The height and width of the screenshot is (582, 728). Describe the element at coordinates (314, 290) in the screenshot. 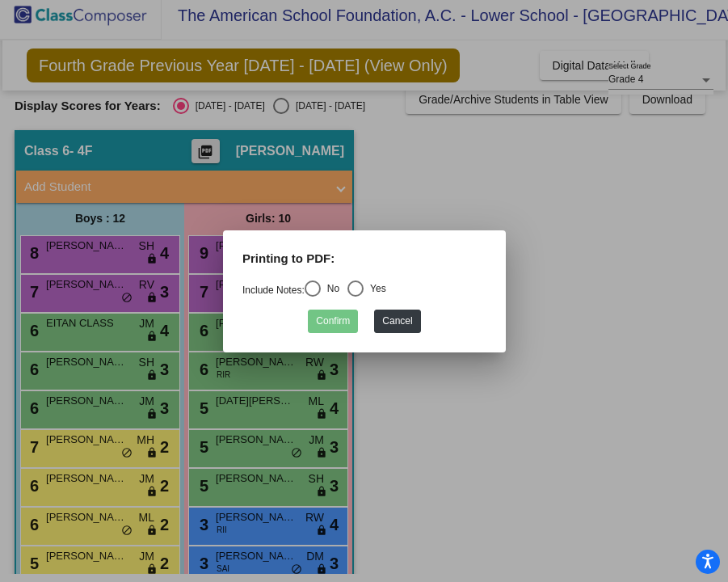

I see `mat-radio-group: Select an option` at that location.